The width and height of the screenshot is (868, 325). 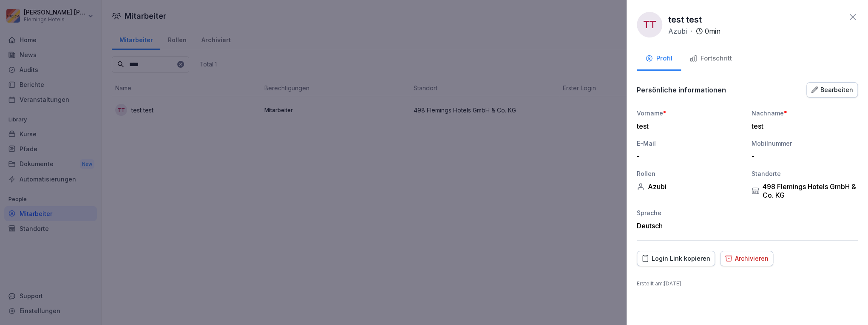 I want to click on div: Vorname, so click(x=690, y=113).